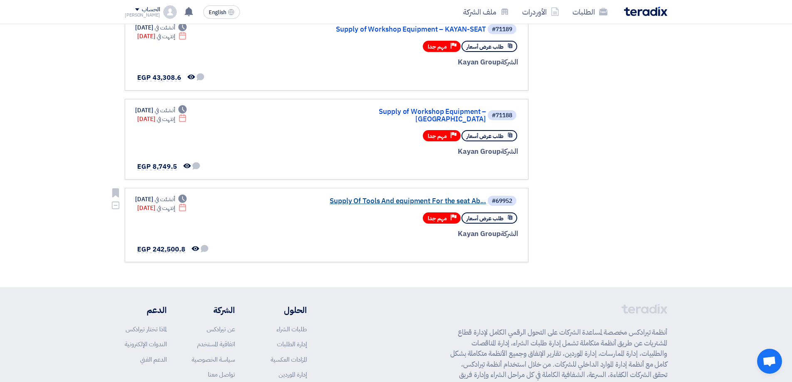 The height and width of the screenshot is (382, 792). Describe the element at coordinates (217, 12) in the screenshot. I see `span: English` at that location.